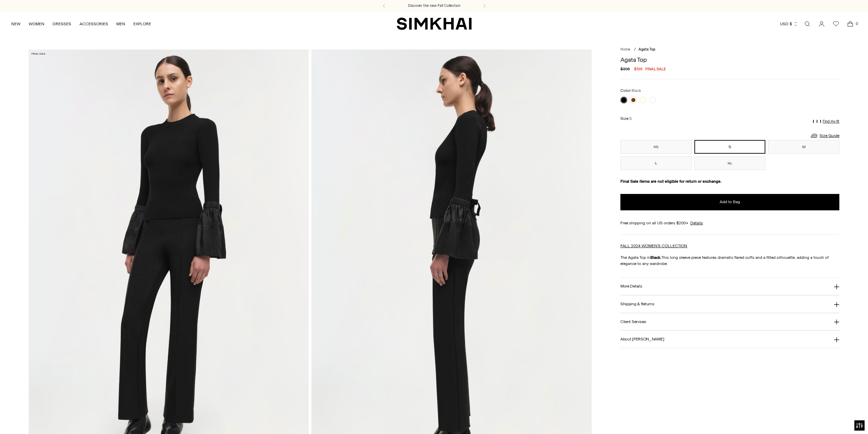 This screenshot has width=868, height=434. What do you see at coordinates (825, 135) in the screenshot?
I see `a: Size Guide` at bounding box center [825, 135].